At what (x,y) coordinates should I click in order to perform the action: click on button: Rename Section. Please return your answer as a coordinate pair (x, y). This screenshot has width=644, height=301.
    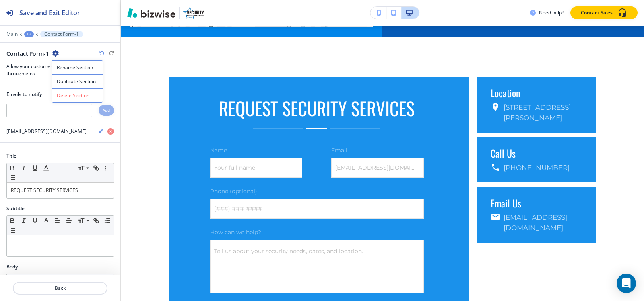
    Looking at the image, I should click on (77, 67).